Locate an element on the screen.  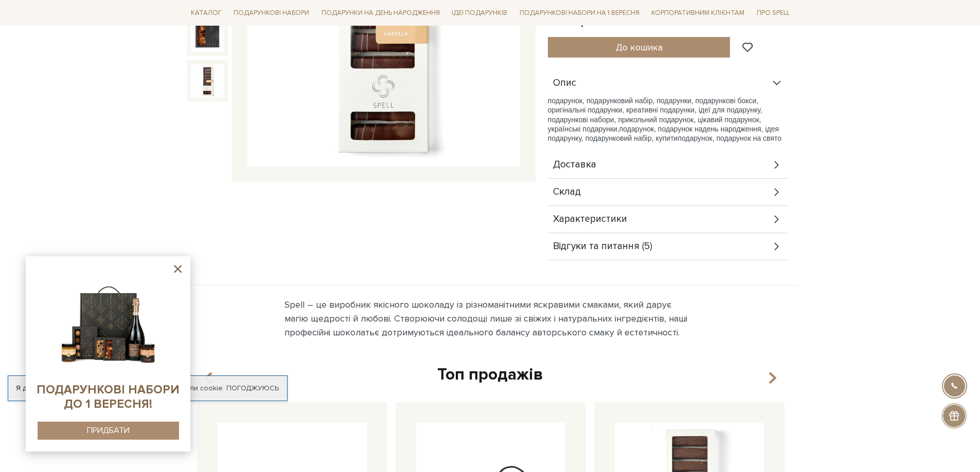
a: файли cookie is located at coordinates (199, 388).